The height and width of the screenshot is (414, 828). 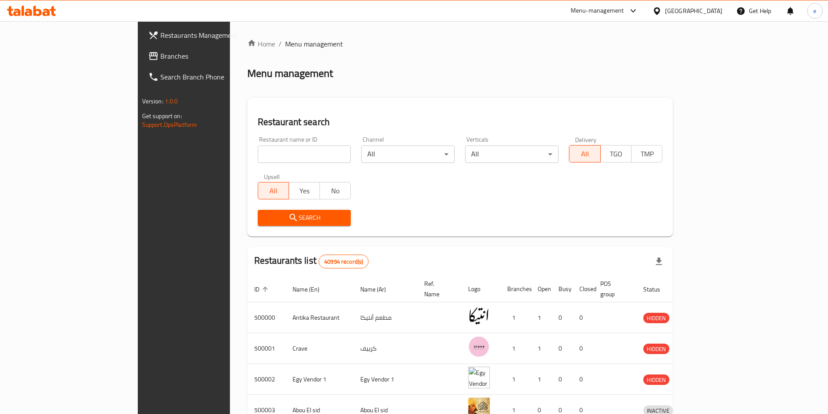 What do you see at coordinates (209, 35) in the screenshot?
I see `a: Restaurants Management` at bounding box center [209, 35].